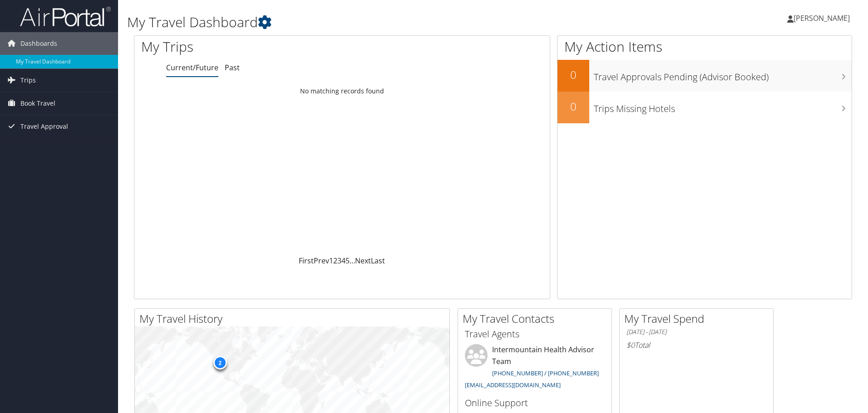  I want to click on span: Trips, so click(28, 80).